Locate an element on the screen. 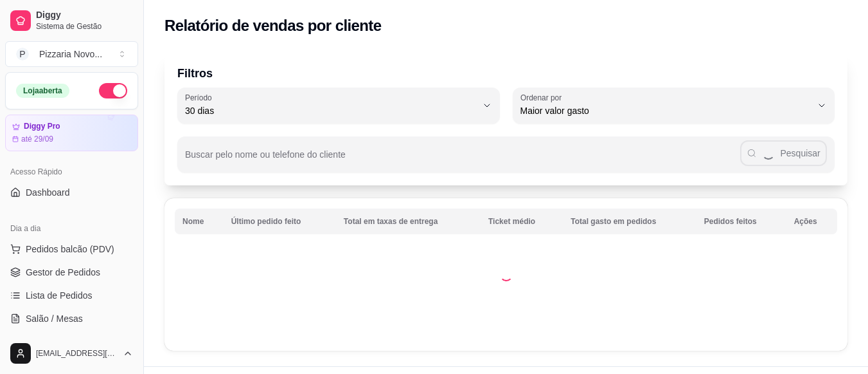 The width and height of the screenshot is (868, 374). button: Ordenar porMaior valor gasto is located at coordinates (674, 105).